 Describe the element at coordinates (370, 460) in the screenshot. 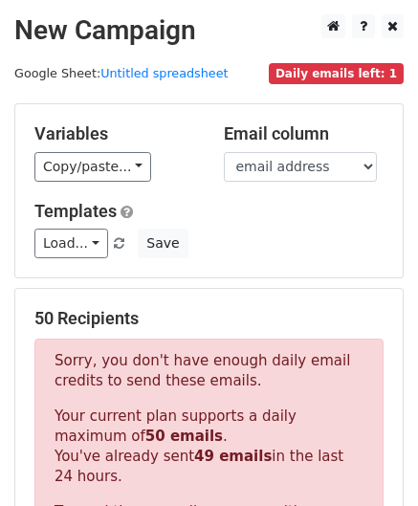

I see `div: Chat Widget` at that location.